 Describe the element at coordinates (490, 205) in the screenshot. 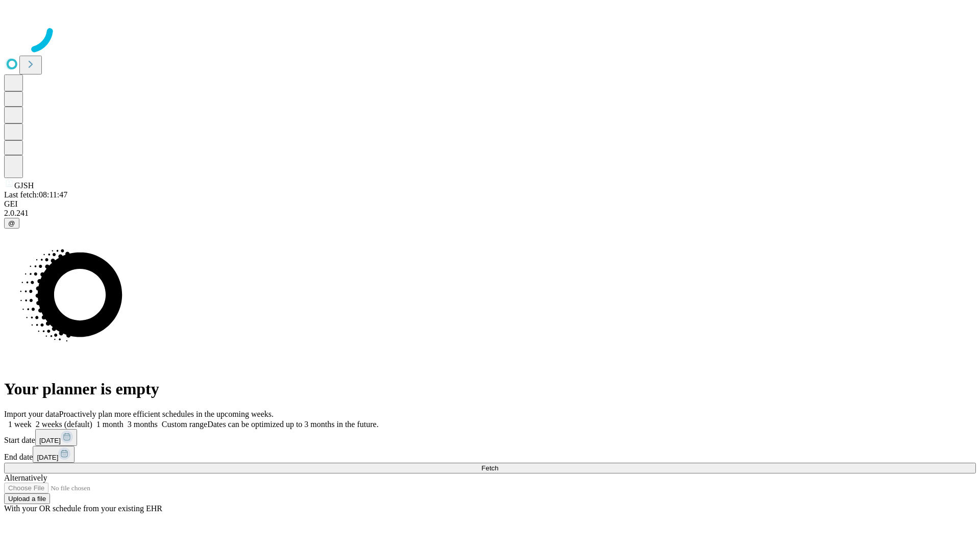

I see `div: GEI` at that location.